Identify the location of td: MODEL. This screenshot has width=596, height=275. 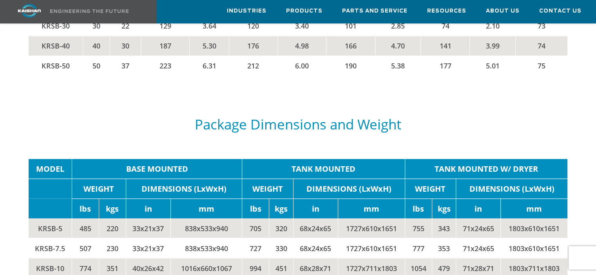
(50, 169).